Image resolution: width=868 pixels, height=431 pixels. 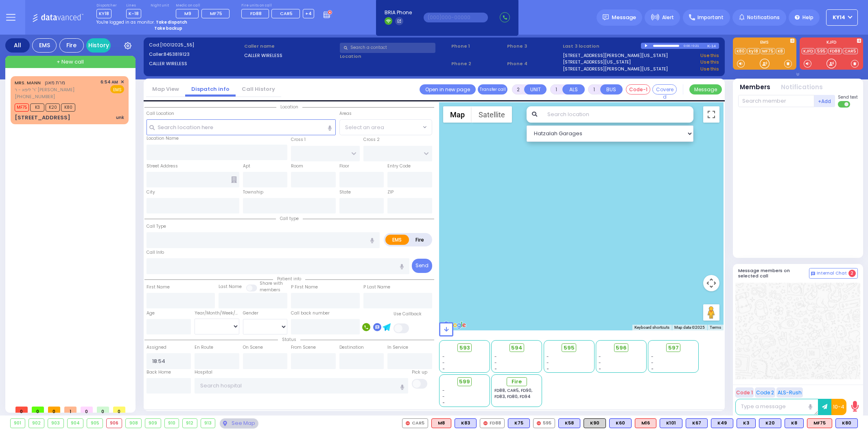 I want to click on button: Map camera controls, so click(x=711, y=284).